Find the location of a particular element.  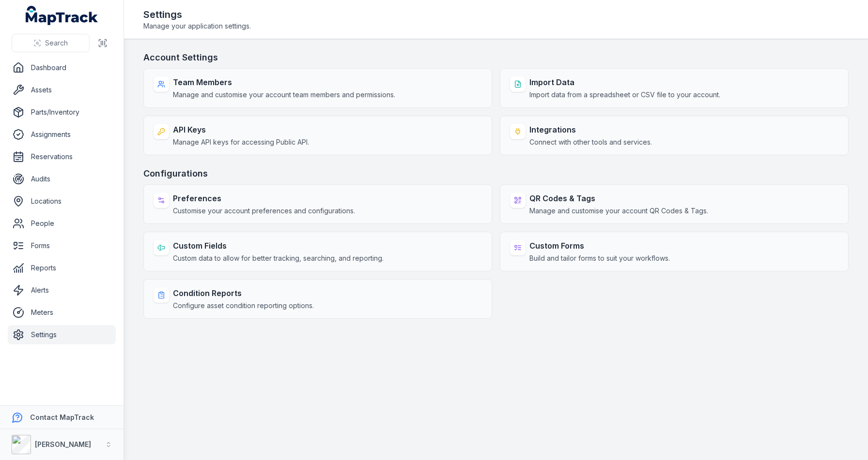

span: Configure asset condition reporting options. is located at coordinates (243, 305).